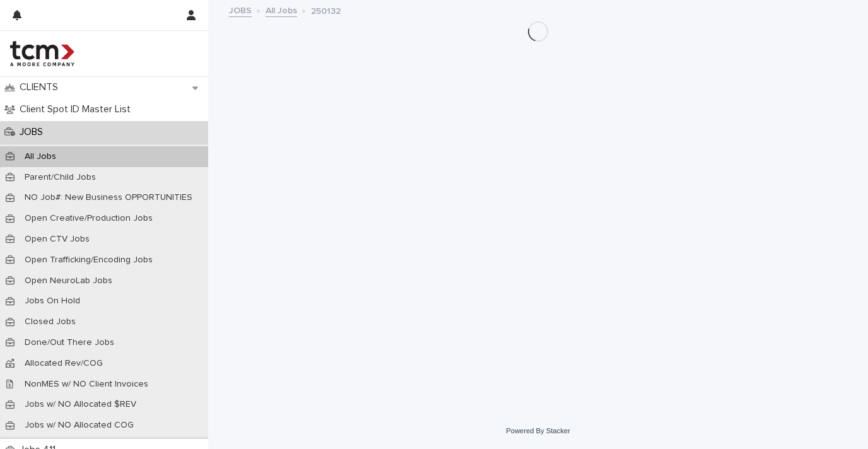  What do you see at coordinates (240, 10) in the screenshot?
I see `a: JOBS` at bounding box center [240, 10].